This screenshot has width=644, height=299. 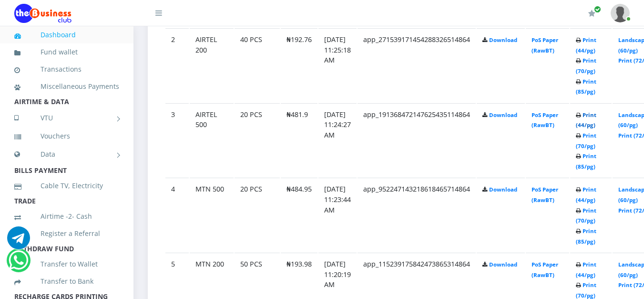 What do you see at coordinates (67, 69) in the screenshot?
I see `a: Transactions` at bounding box center [67, 69].